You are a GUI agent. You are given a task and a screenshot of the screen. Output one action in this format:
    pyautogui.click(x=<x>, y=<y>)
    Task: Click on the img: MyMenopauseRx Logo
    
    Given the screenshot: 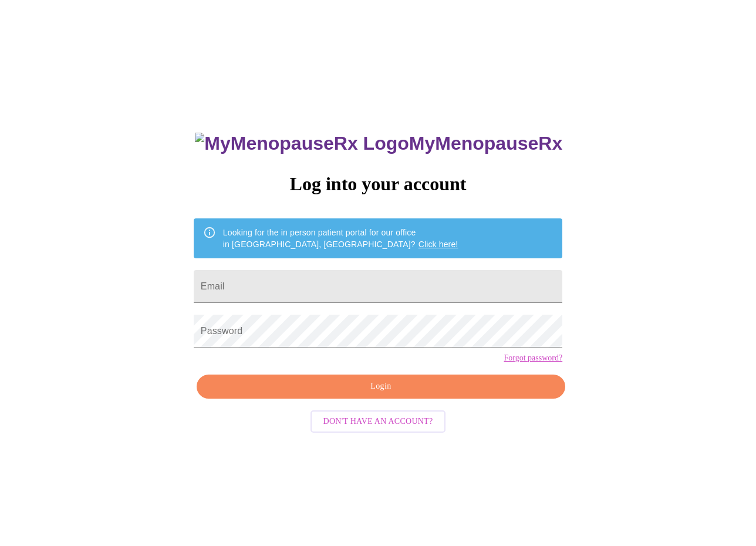 What is the action you would take?
    pyautogui.click(x=301, y=143)
    